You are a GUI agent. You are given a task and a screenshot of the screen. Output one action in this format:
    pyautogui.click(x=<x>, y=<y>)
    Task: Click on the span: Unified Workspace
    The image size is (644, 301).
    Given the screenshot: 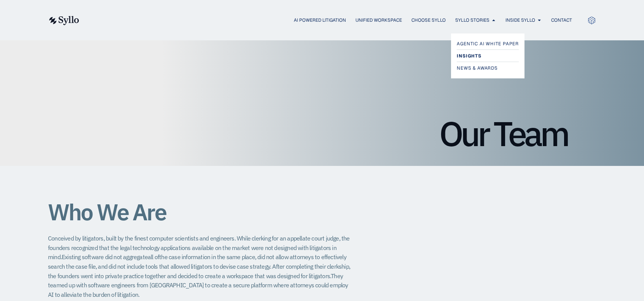 What is the action you would take?
    pyautogui.click(x=379, y=20)
    